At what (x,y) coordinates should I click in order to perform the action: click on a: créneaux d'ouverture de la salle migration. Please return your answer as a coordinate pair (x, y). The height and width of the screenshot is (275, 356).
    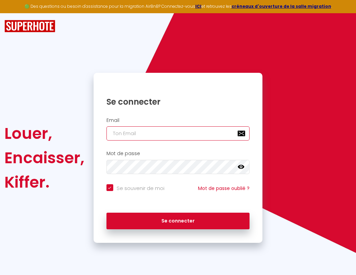
    Looking at the image, I should click on (281, 6).